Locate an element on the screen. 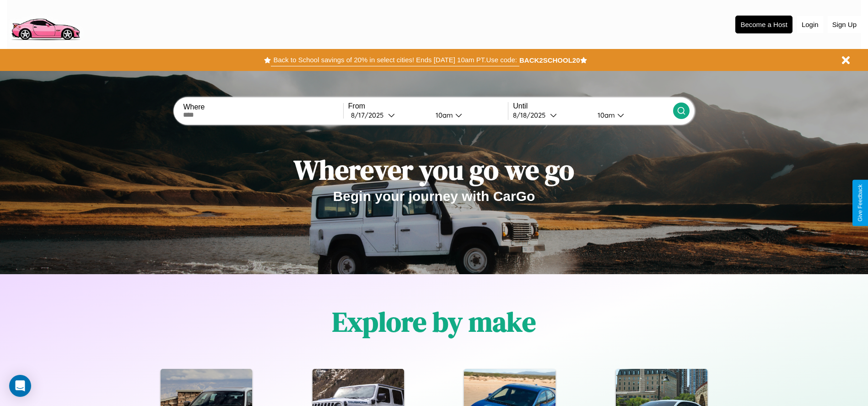  div: 8 / 17 / 2025 is located at coordinates (369, 115).